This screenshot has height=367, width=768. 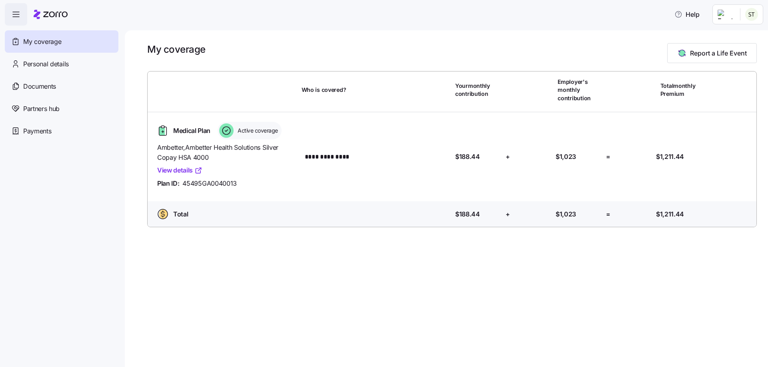 What do you see at coordinates (209, 183) in the screenshot?
I see `span: 45495GA0040013` at bounding box center [209, 183].